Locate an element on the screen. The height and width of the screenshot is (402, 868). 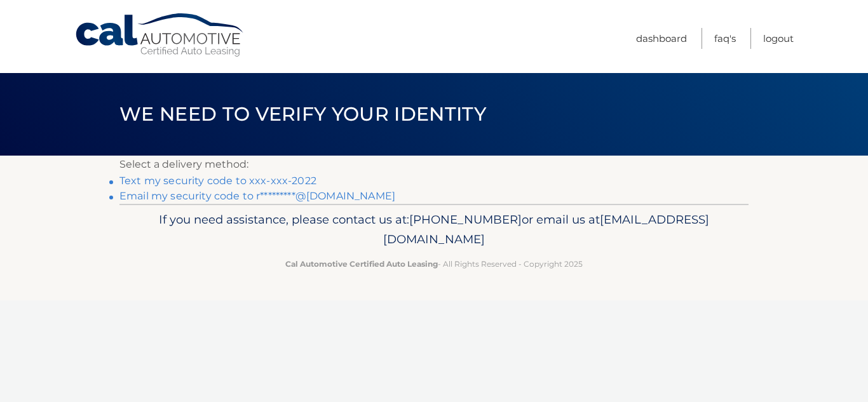
a: Cal Automotive is located at coordinates (160, 35).